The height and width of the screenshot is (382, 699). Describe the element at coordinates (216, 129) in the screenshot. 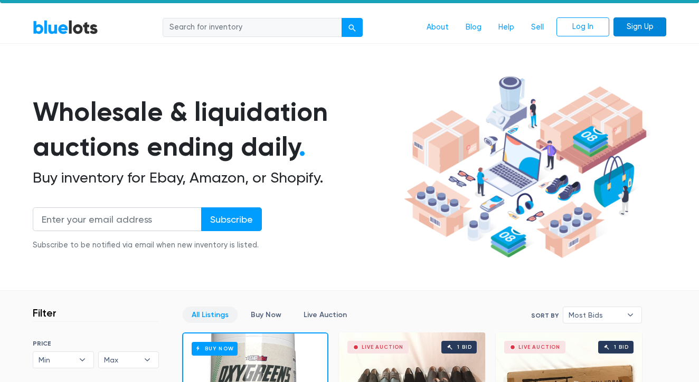

I see `h1: Wholesale & liquidation auctions ending daily` at that location.